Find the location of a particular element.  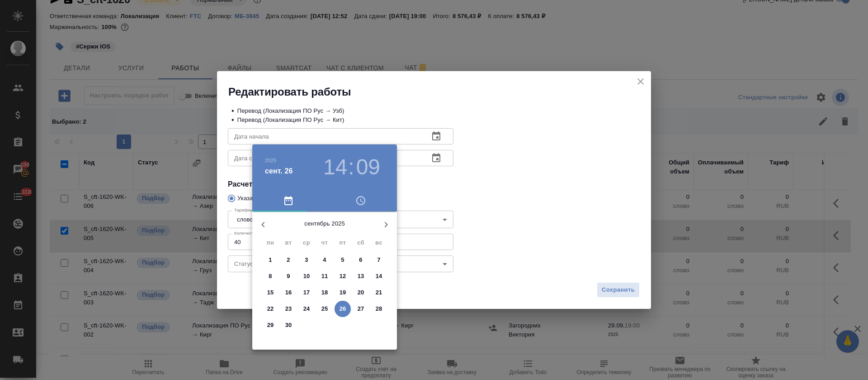

h3: 09 is located at coordinates (368, 167).